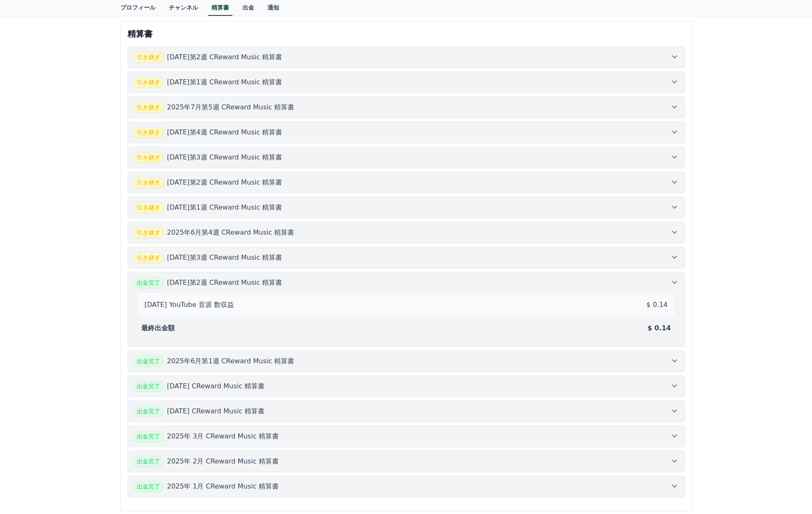 The height and width of the screenshot is (514, 812). What do you see at coordinates (158, 328) in the screenshot?
I see `p: 最終出金額` at bounding box center [158, 328].